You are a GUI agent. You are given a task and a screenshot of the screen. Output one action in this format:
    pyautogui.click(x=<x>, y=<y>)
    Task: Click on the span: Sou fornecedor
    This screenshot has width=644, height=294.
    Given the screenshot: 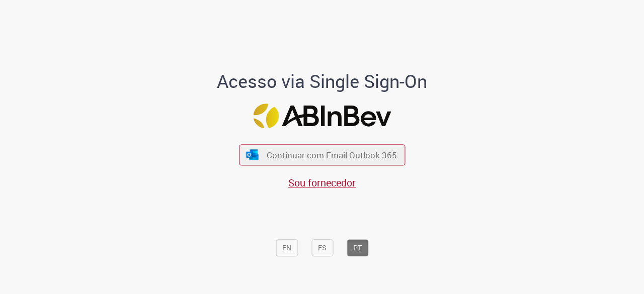 What is the action you would take?
    pyautogui.click(x=322, y=183)
    